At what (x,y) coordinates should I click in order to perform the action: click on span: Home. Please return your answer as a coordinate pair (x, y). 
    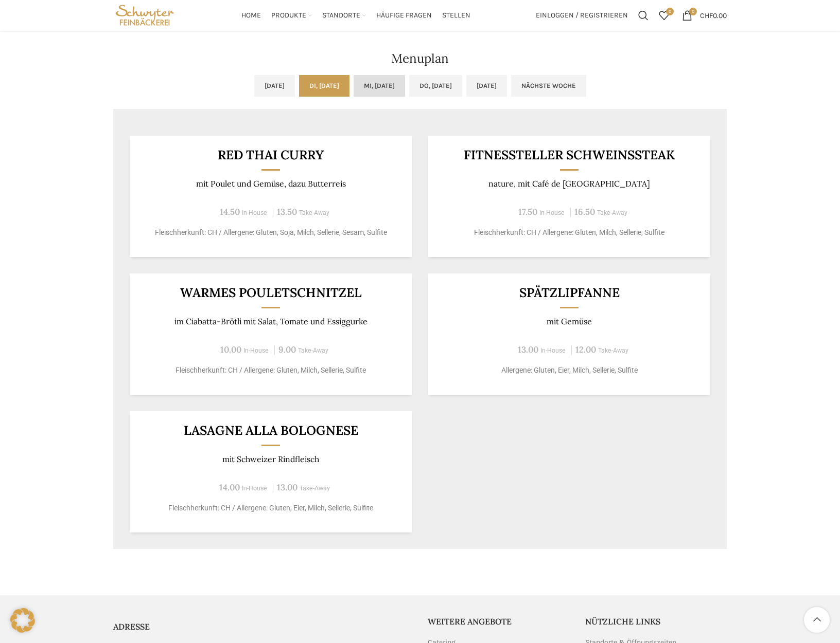
    Looking at the image, I should click on (251, 16).